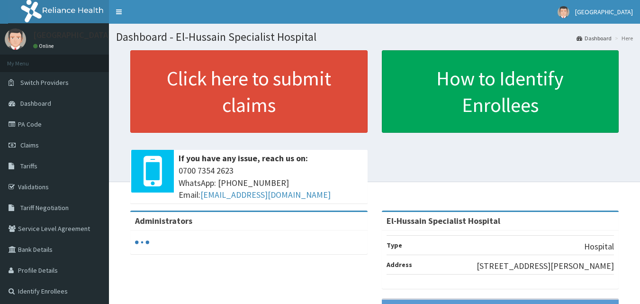  I want to click on b: Address, so click(400, 264).